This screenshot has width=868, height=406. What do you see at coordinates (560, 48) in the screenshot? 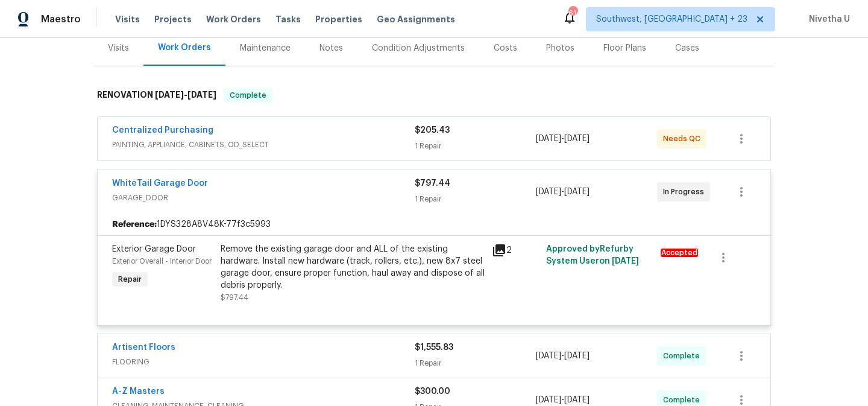
I see `div: Photos` at bounding box center [560, 48].